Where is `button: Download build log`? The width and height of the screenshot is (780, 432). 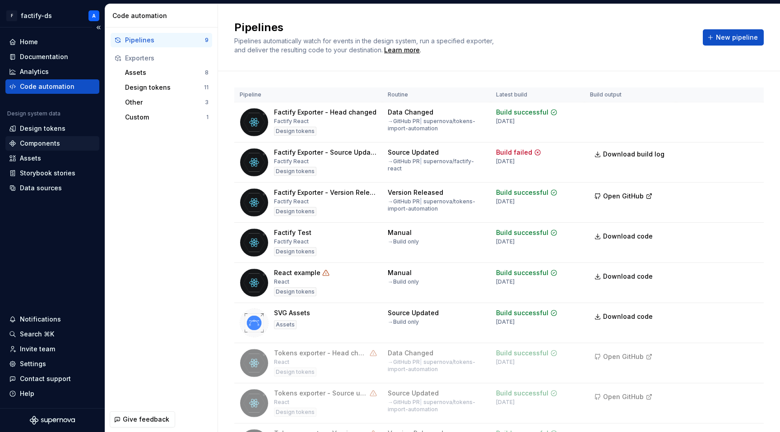 button: Download build log is located at coordinates (630, 154).